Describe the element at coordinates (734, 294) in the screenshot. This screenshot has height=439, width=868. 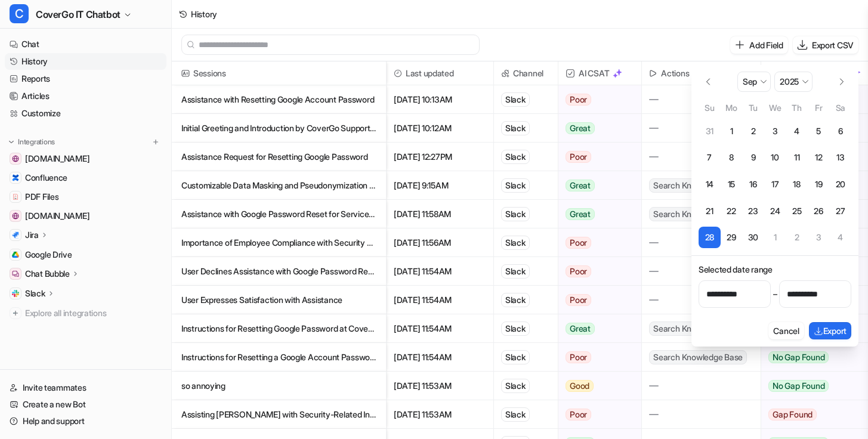
I see `input: Start date` at that location.